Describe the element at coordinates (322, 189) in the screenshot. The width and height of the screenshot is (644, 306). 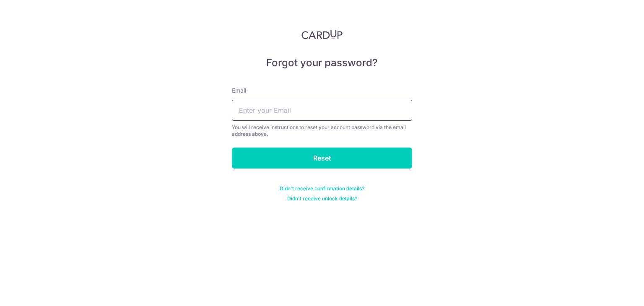
I see `a: Didn't receive confirmation details?` at that location.